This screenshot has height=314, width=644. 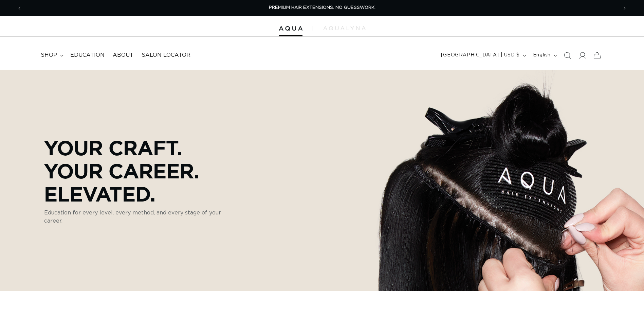 What do you see at coordinates (291, 28) in the screenshot?
I see `img: Aqua Hair Extensions` at bounding box center [291, 28].